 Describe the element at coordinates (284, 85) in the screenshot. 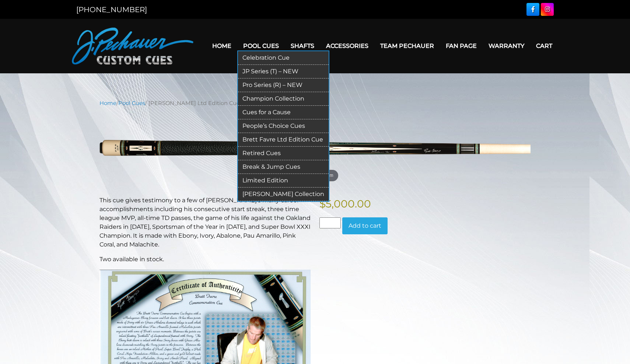

I see `a: Pro Series (R) – NEW` at that location.